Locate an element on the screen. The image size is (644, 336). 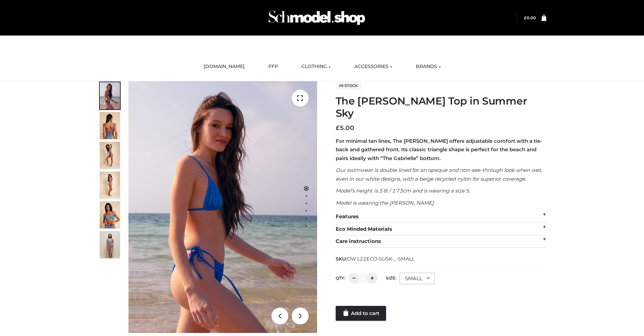
span: OW122ECO-SUSK-_-SMALL is located at coordinates (381, 259).